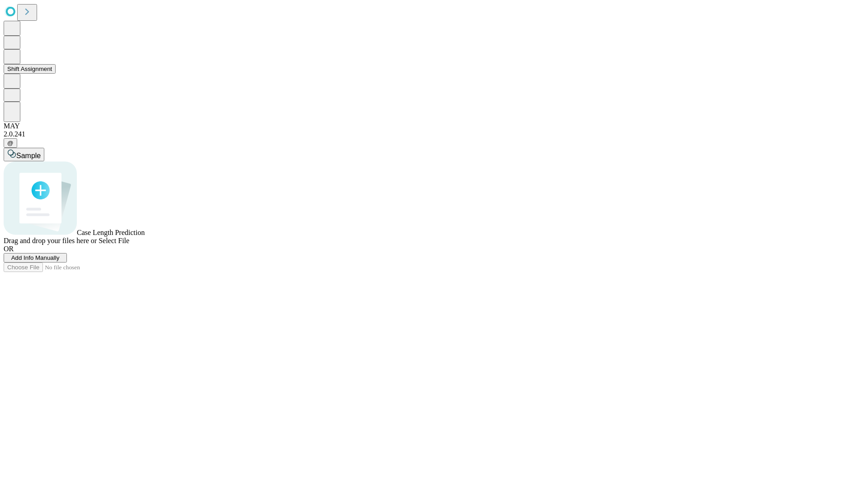 This screenshot has height=488, width=868. Describe the element at coordinates (9, 249) in the screenshot. I see `span: OR` at that location.